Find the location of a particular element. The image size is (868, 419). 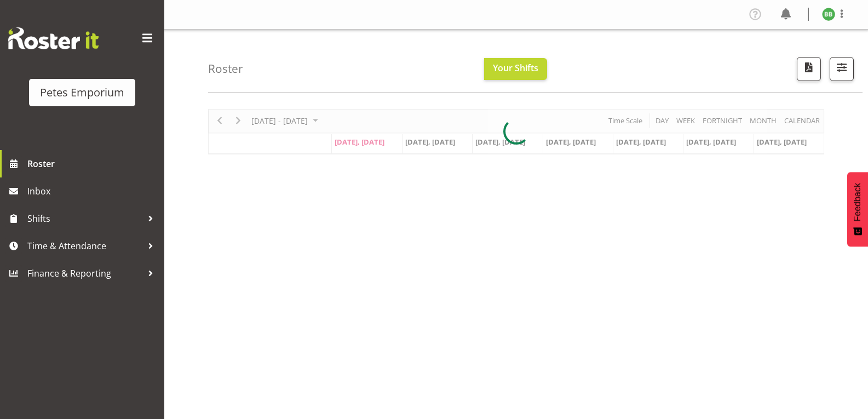

img: beena-bist9974.jpg is located at coordinates (829, 14).